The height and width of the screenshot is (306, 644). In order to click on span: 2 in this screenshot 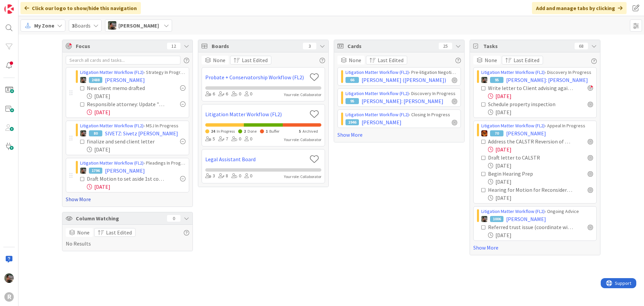, I will do `click(245, 131)`.